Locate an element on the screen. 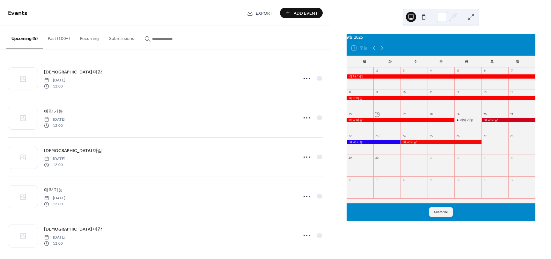  a: Add Event is located at coordinates (301, 13).